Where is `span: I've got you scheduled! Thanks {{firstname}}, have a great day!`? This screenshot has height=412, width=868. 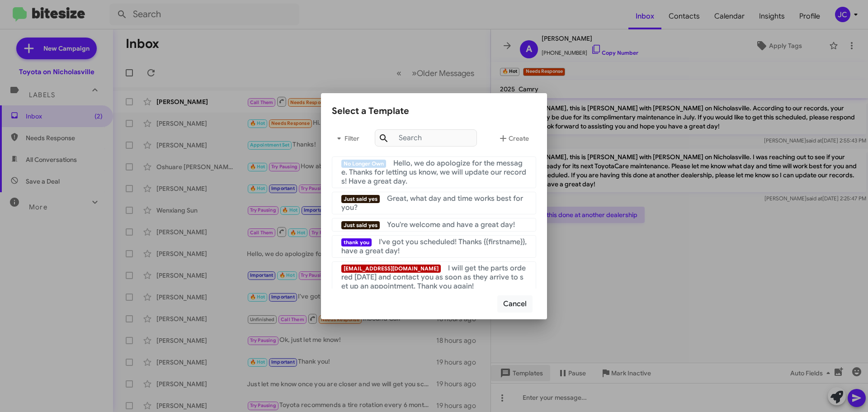
span: I've got you scheduled! Thanks {{firstname}}, have a great day! is located at coordinates (434, 247).